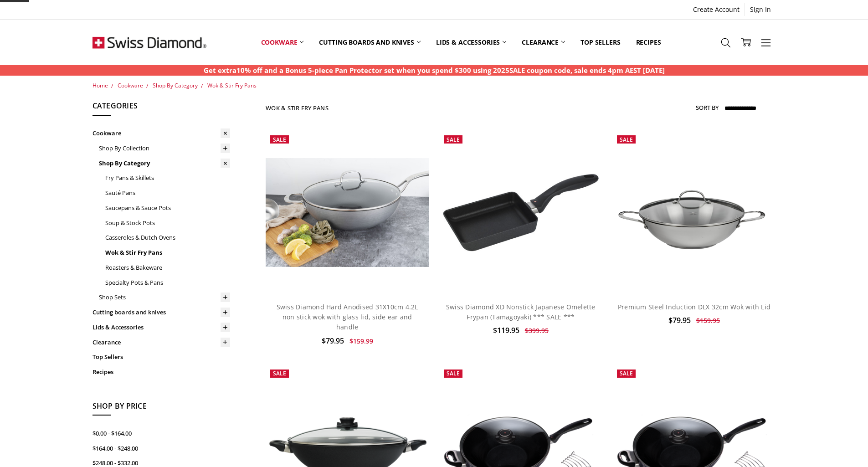 Image resolution: width=868 pixels, height=467 pixels. Describe the element at coordinates (297, 108) in the screenshot. I see `h1: Wok & Stir Fry Pans` at that location.